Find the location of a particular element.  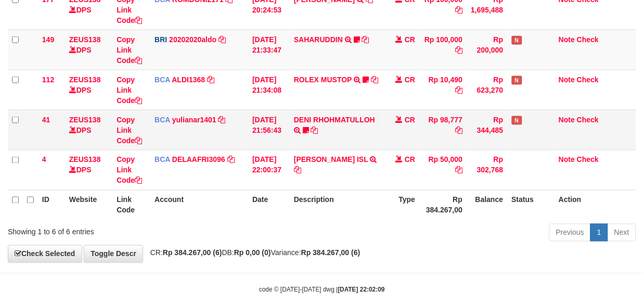

th: Account is located at coordinates (199, 204).